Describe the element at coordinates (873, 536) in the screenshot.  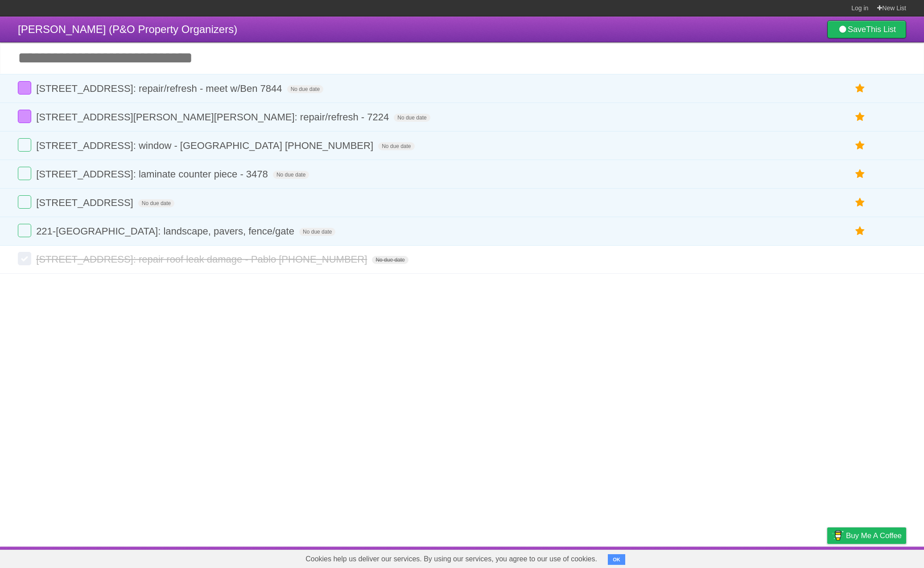
I see `span: Buy me a coffee` at that location.